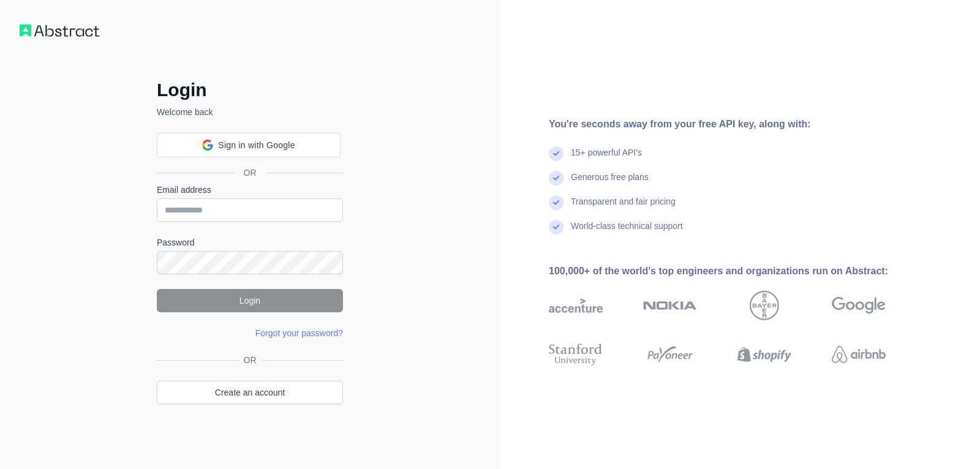 The width and height of the screenshot is (980, 469). Describe the element at coordinates (250, 301) in the screenshot. I see `button: Login` at that location.